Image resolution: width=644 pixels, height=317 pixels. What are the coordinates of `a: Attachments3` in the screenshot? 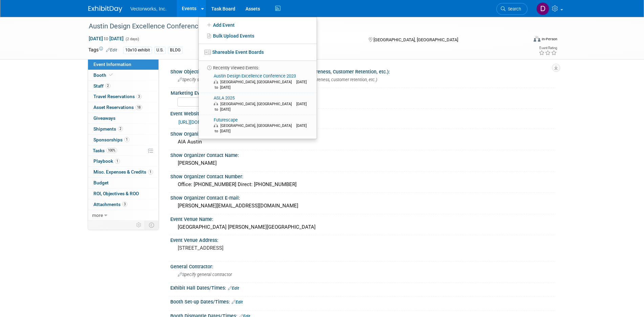 It's located at (123, 205).